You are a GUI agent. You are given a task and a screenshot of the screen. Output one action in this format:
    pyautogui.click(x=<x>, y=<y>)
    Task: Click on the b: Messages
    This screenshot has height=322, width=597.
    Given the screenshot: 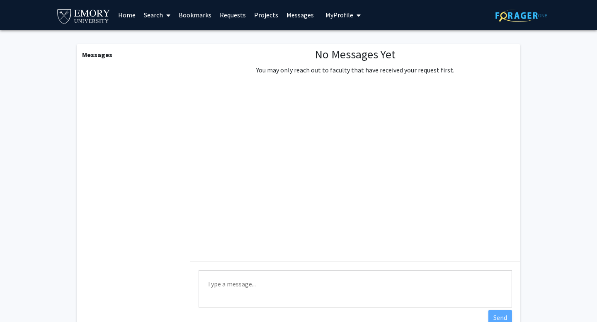 What is the action you would take?
    pyautogui.click(x=97, y=55)
    